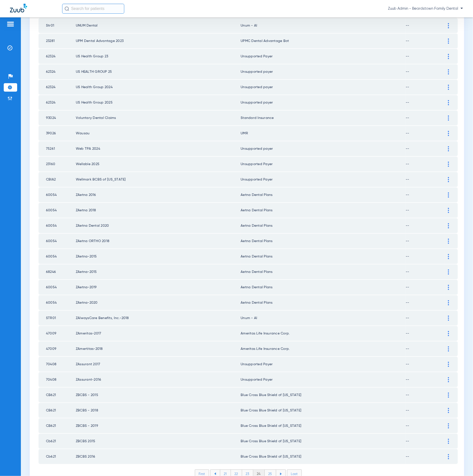 Image resolution: width=473 pixels, height=476 pixels. I want to click on td: ZAmertitas-2018, so click(158, 349).